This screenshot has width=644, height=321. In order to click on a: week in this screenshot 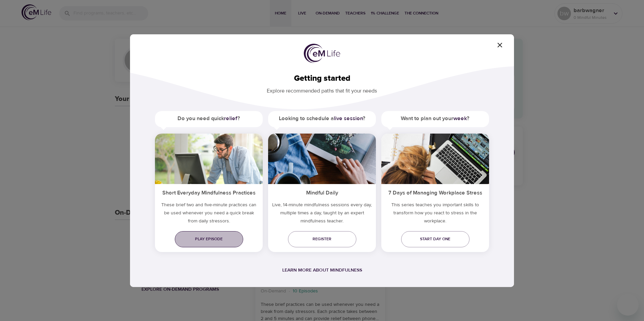, I will do `click(460, 119)`.